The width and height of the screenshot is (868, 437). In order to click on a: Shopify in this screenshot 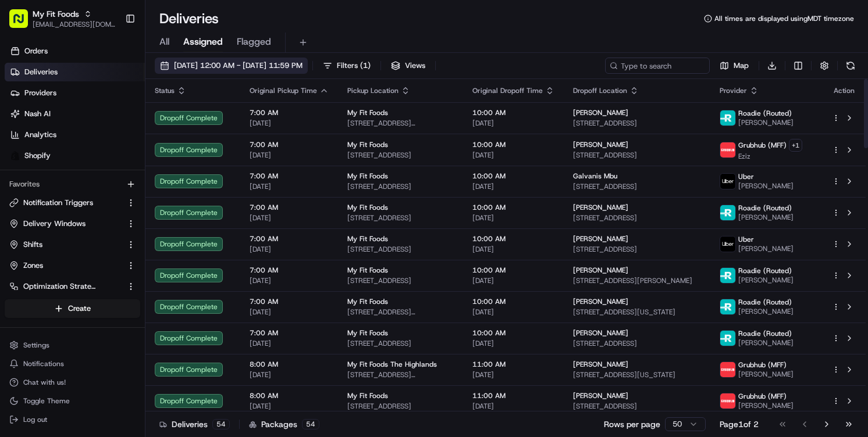, I will do `click(74, 155)`.